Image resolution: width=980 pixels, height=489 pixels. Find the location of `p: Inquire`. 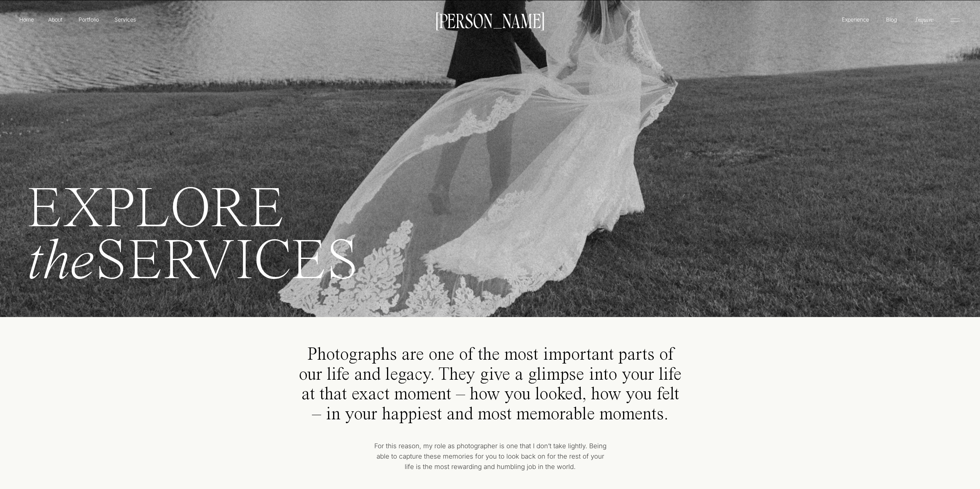

p: Inquire is located at coordinates (924, 19).